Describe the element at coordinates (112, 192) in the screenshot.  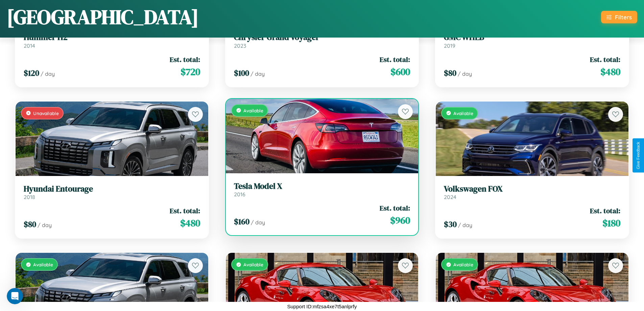
I see `a: Hyundai Entourage2018` at that location.